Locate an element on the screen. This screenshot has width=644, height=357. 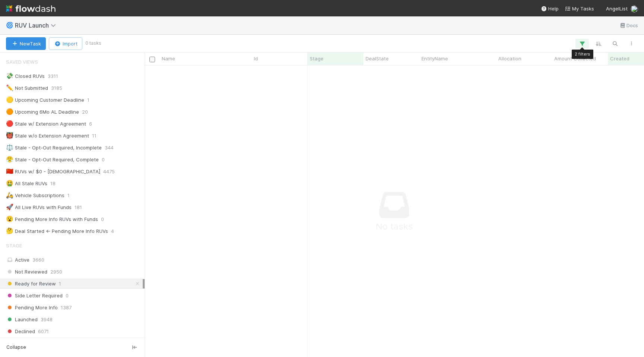
div: All Live RUVs with Funds is located at coordinates (39, 207).